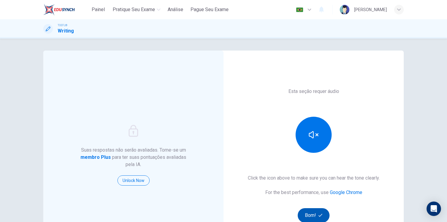  Describe the element at coordinates (209, 10) in the screenshot. I see `button: Pague Seu Exame` at that location.